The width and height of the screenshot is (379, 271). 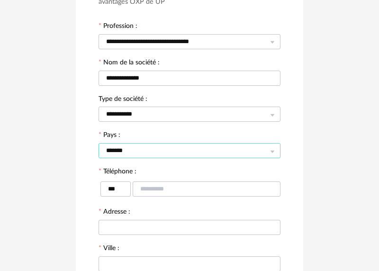 I want to click on label: Type de société :, so click(x=123, y=100).